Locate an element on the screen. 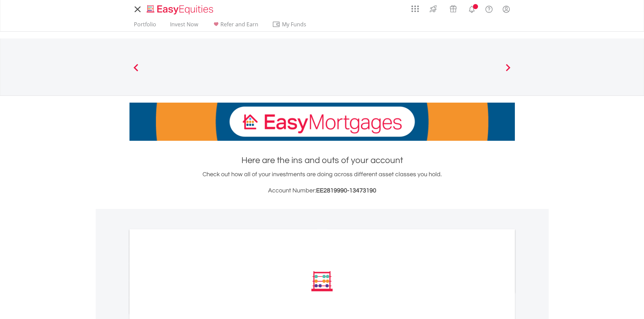 Image resolution: width=644 pixels, height=319 pixels. img: grid-menu-icon.svg is located at coordinates (415, 9).